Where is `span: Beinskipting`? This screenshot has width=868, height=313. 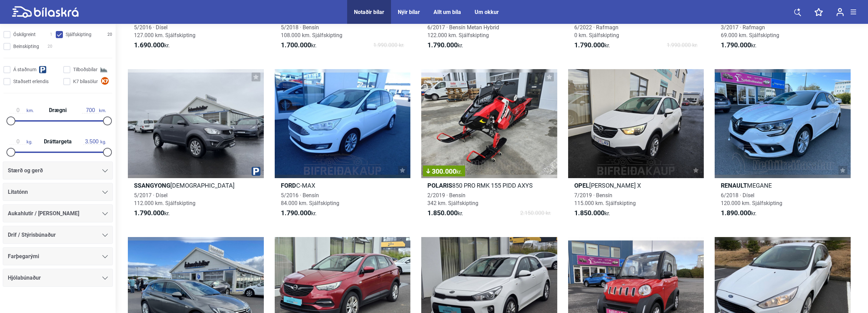 span: Beinskipting is located at coordinates (26, 46).